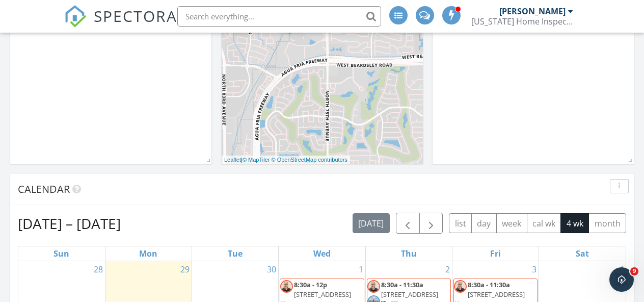 This screenshot has height=302, width=644. What do you see at coordinates (44, 189) in the screenshot?
I see `span: Calendar` at bounding box center [44, 189].